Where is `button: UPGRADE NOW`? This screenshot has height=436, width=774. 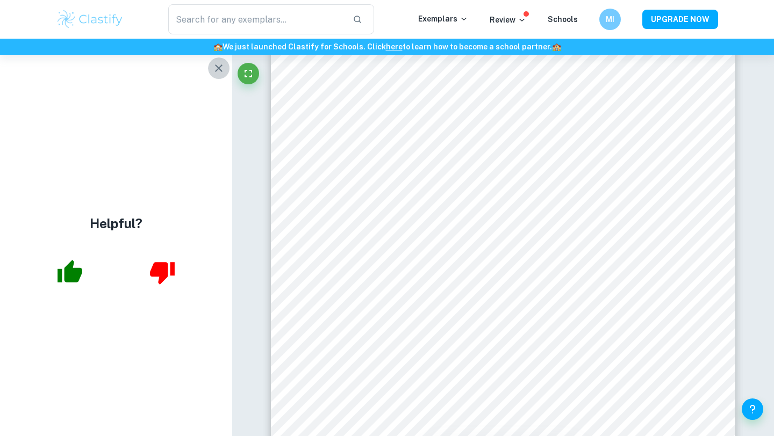 button: UPGRADE NOW is located at coordinates (680, 19).